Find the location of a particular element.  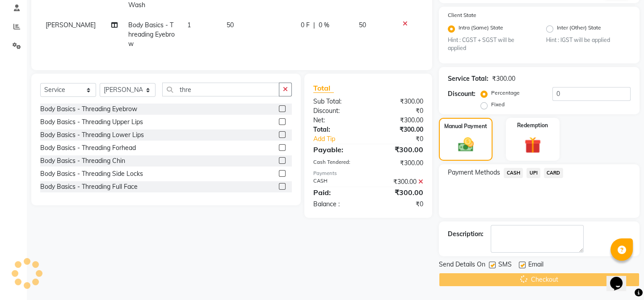

label: Inter (Other) State is located at coordinates (579, 29).